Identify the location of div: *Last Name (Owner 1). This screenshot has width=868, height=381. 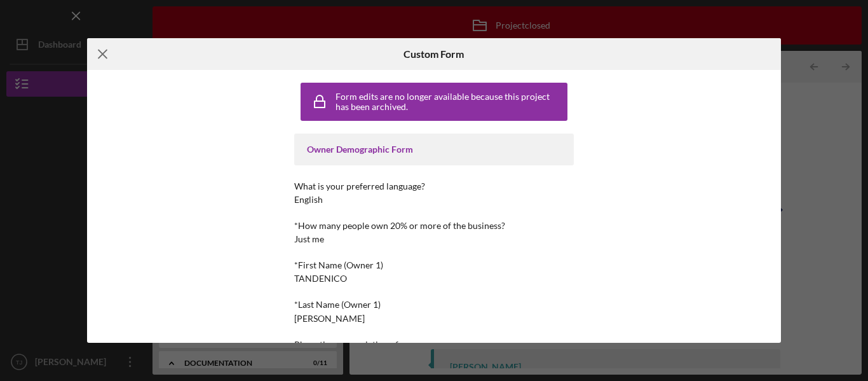
(434, 305).